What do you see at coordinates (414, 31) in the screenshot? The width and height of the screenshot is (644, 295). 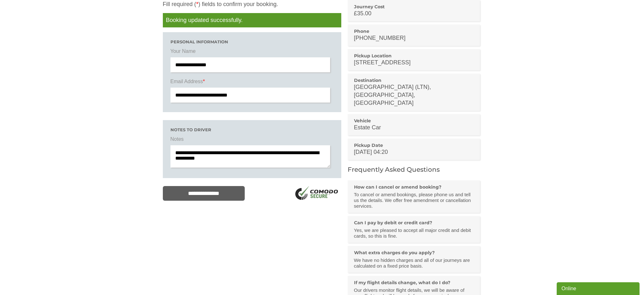 I see `h3: Phone` at bounding box center [414, 31].